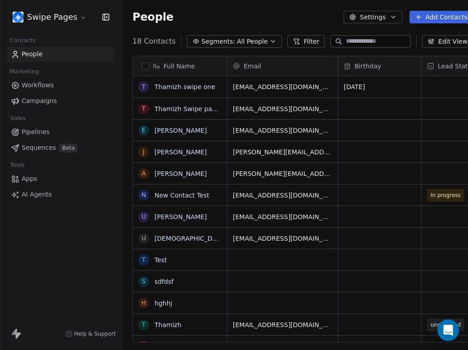 The width and height of the screenshot is (468, 350). Describe the element at coordinates (60, 148) in the screenshot. I see `a: SequencesBeta` at that location.